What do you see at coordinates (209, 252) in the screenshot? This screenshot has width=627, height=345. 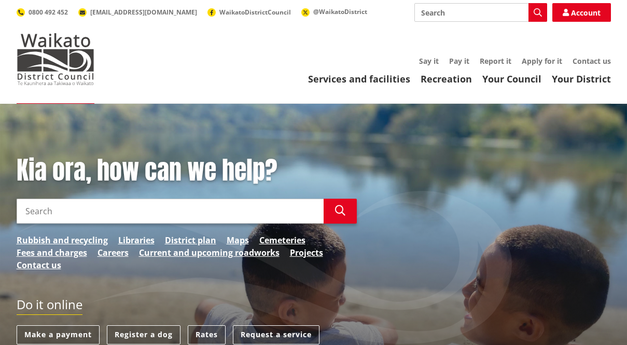 I see `a: Current and upcoming roadworks` at bounding box center [209, 252].